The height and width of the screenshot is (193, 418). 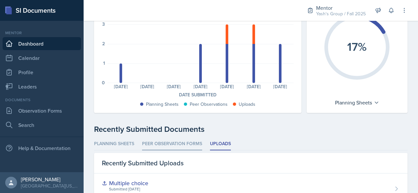 I want to click on div: Help & Documentation, so click(x=42, y=148).